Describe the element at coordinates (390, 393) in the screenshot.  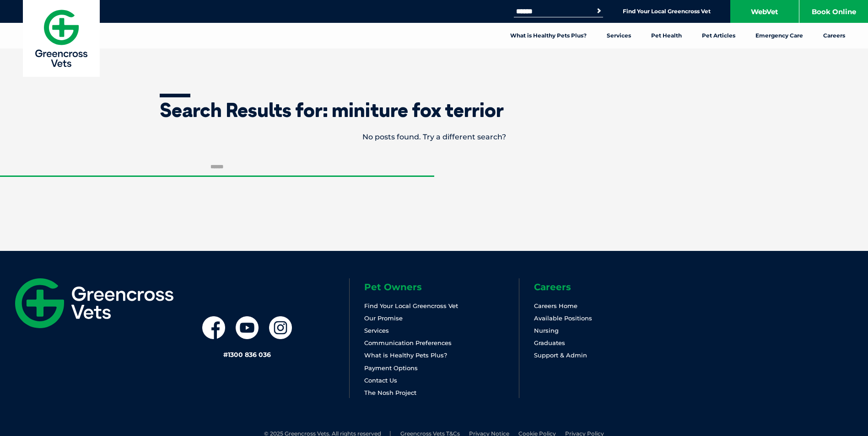
I see `a: The Nosh Project` at that location.